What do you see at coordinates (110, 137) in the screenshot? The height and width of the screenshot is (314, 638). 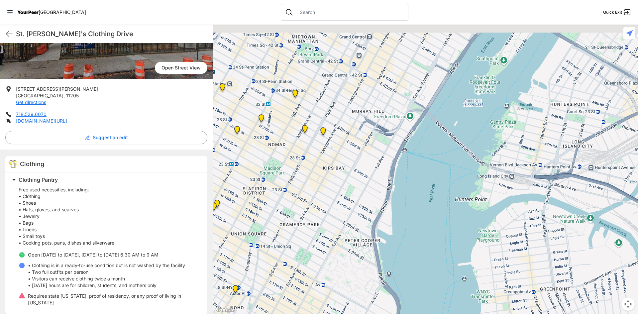 I see `span: Suggest an edit` at bounding box center [110, 137].